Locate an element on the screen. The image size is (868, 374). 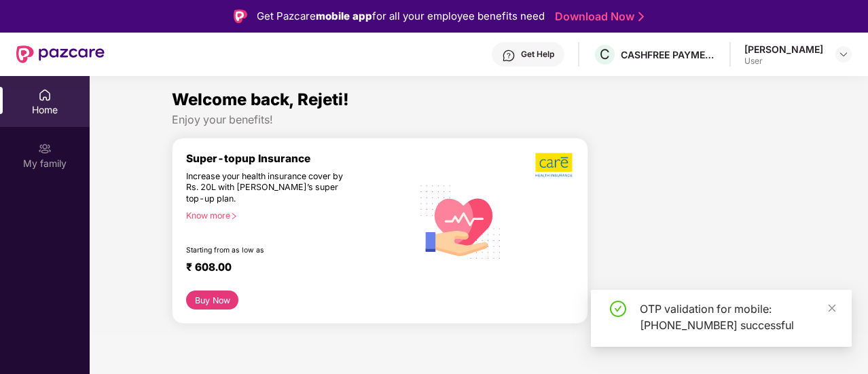
div: User is located at coordinates (784, 61).